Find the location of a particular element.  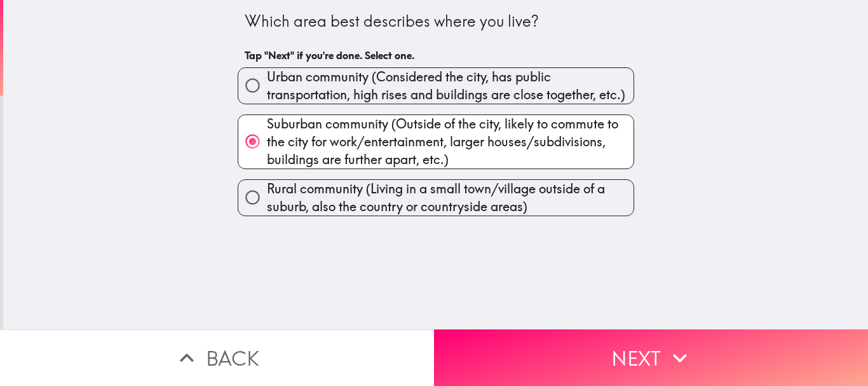

button: Suburban community (Outside of the city, likely to commute to the city for work/entertainment, la... is located at coordinates (436, 142).